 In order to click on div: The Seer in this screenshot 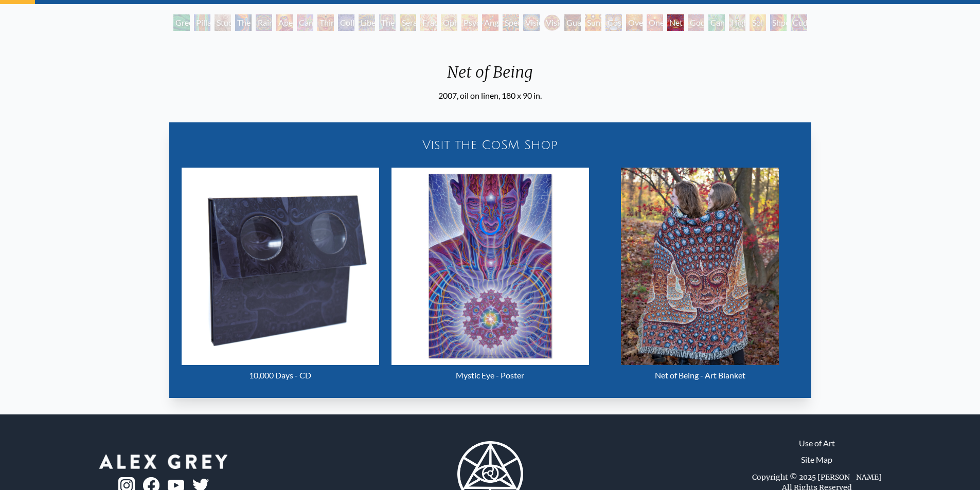, I will do `click(387, 23)`.